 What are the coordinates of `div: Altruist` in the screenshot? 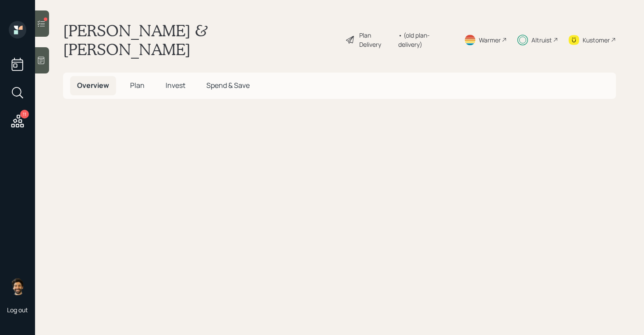 It's located at (541, 40).